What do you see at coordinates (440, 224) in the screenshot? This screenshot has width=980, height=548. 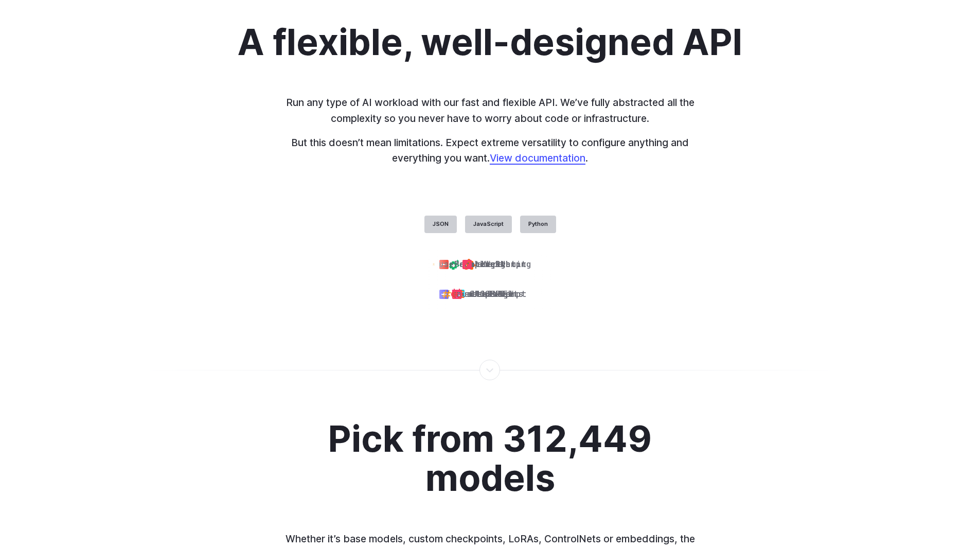 I see `label: JSON` at bounding box center [440, 224].